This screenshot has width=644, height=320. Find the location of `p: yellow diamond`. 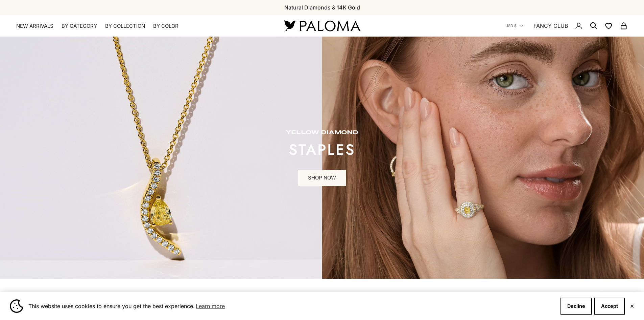

p: yellow diamond is located at coordinates (322, 133).